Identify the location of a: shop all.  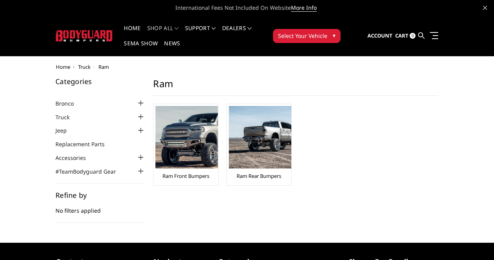
(163, 33).